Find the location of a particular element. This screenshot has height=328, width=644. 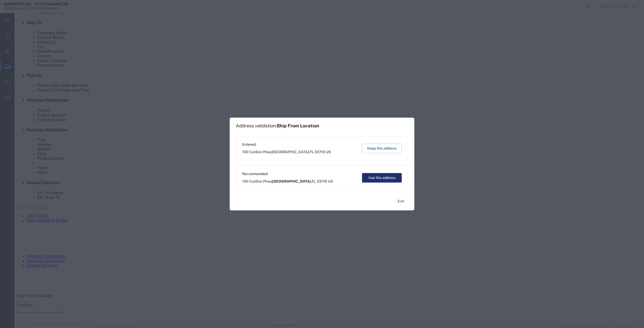

span: Recommended: is located at coordinates (287, 174).